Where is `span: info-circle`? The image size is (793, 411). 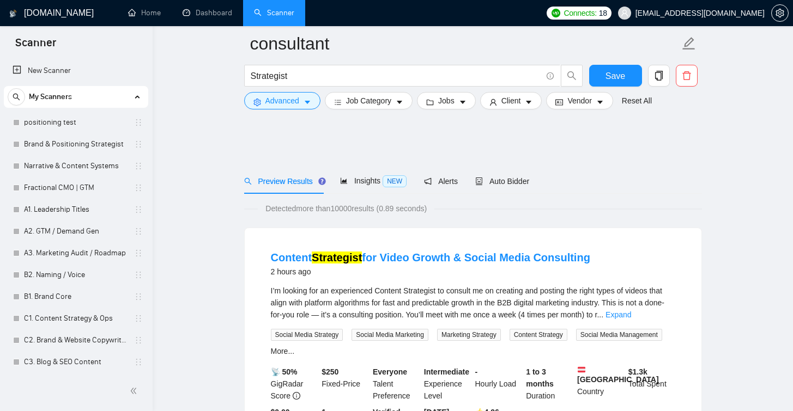 span: info-circle is located at coordinates (550, 76).